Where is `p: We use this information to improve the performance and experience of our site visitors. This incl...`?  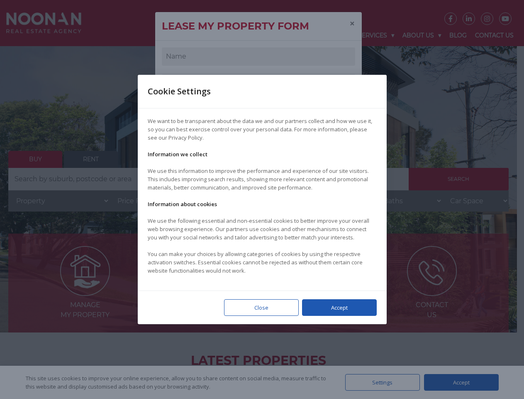
p: We use this information to improve the performance and experience of our site visitors. This incl... is located at coordinates (262, 179).